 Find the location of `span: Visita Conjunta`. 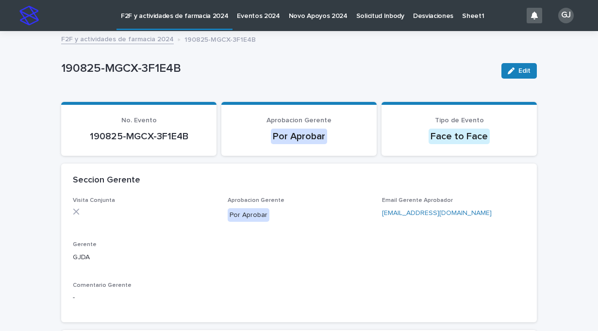

span: Visita Conjunta is located at coordinates (94, 201).